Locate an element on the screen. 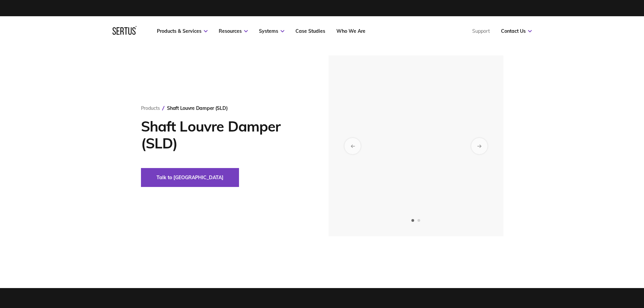  a: Products & Services is located at coordinates (182, 31).